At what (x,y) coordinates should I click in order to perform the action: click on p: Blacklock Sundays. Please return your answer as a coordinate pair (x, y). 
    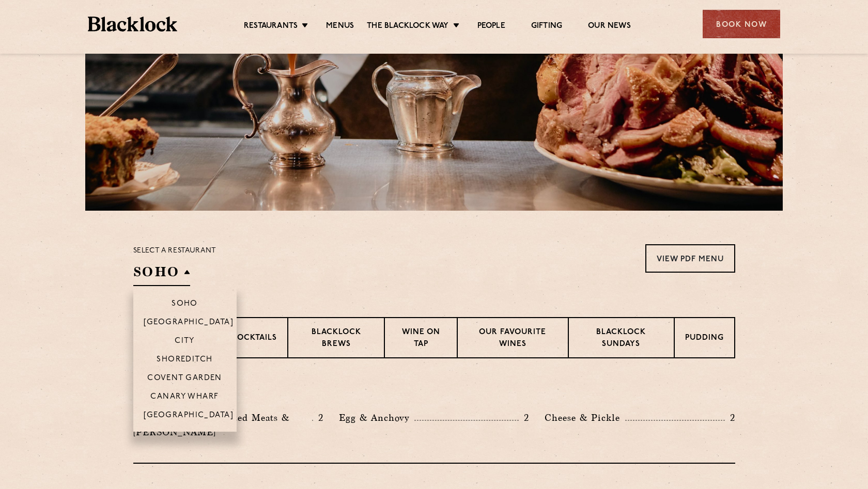
    Looking at the image, I should click on (621, 338).